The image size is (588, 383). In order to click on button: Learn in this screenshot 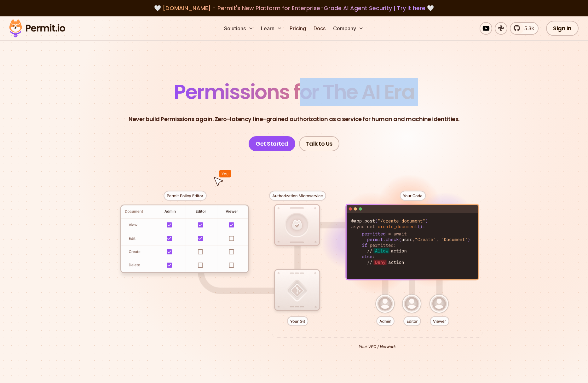, I will do `click(272, 28)`.